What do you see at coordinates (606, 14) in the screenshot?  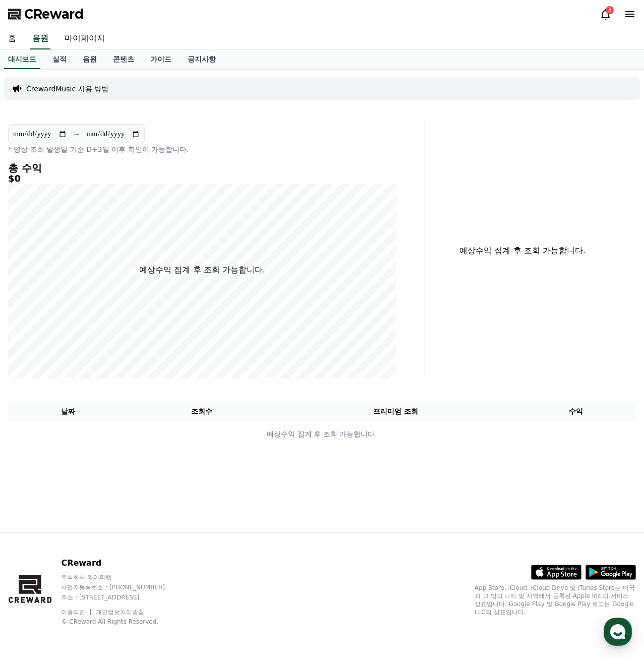 I see `a: 3` at bounding box center [606, 14].